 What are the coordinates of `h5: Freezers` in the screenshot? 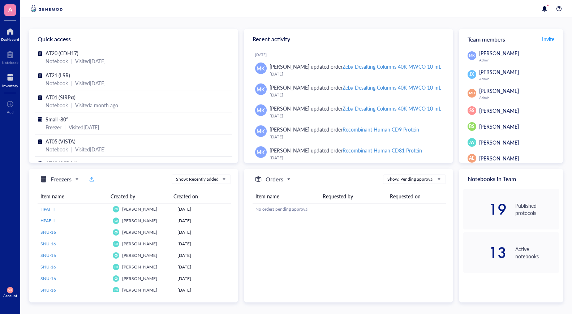 It's located at (61, 179).